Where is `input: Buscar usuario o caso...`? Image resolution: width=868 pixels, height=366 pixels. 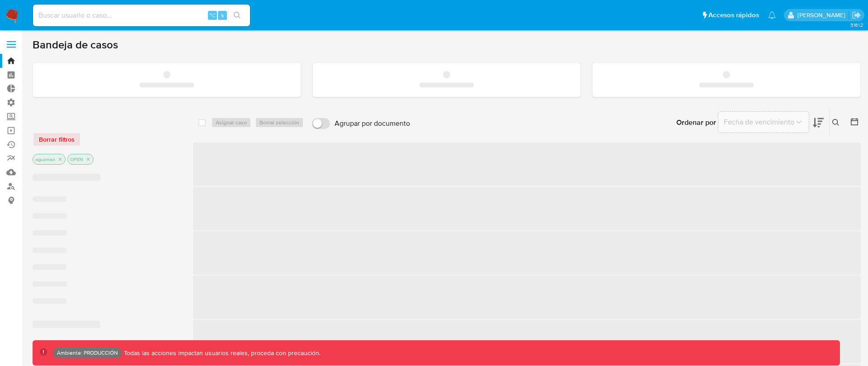
input: Buscar usuario o caso... is located at coordinates (141, 15).